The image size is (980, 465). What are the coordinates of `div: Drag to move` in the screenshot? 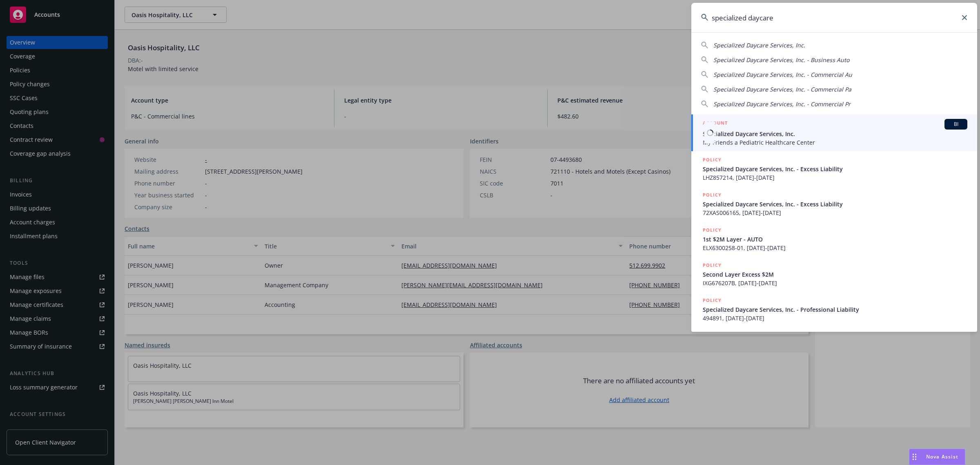 It's located at (915, 457).